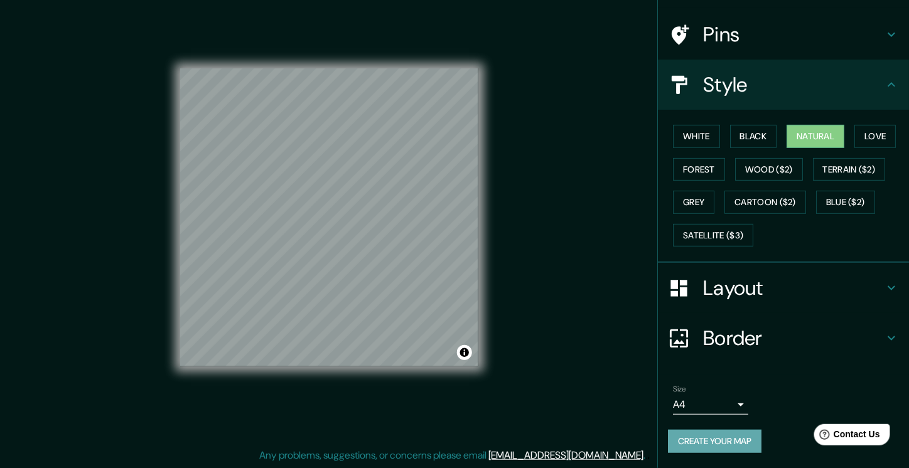 The height and width of the screenshot is (468, 909). I want to click on button: White, so click(696, 136).